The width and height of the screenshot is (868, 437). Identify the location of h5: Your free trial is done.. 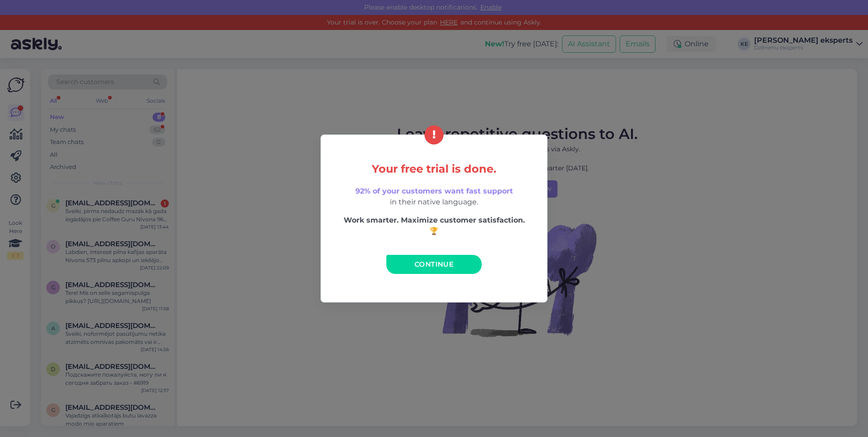
(434, 169).